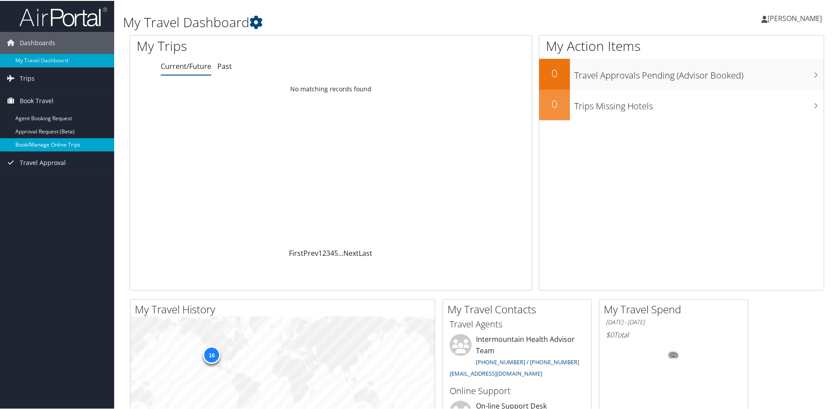  Describe the element at coordinates (320, 253) in the screenshot. I see `a: 1` at that location.